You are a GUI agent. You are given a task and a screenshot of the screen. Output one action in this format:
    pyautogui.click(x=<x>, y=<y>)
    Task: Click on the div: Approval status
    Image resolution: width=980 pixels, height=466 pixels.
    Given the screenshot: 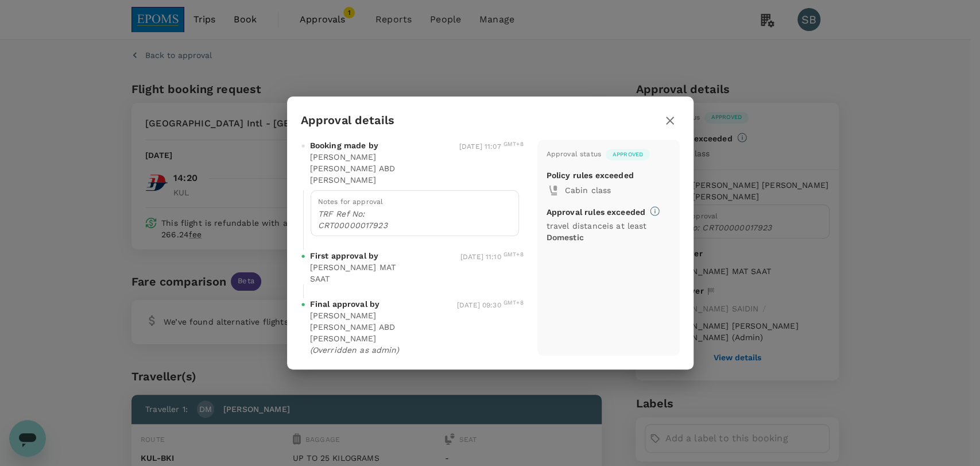 What is the action you would take?
    pyautogui.click(x=574, y=155)
    